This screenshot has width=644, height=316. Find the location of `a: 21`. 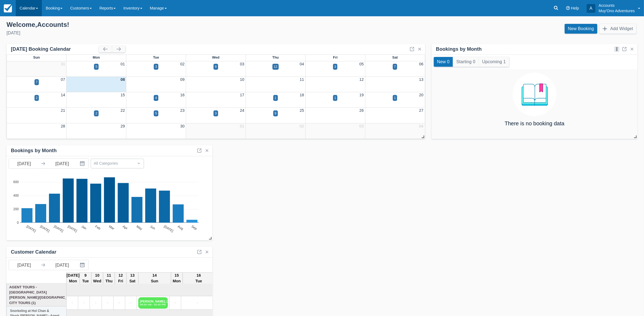

a: 21 is located at coordinates (63, 110).